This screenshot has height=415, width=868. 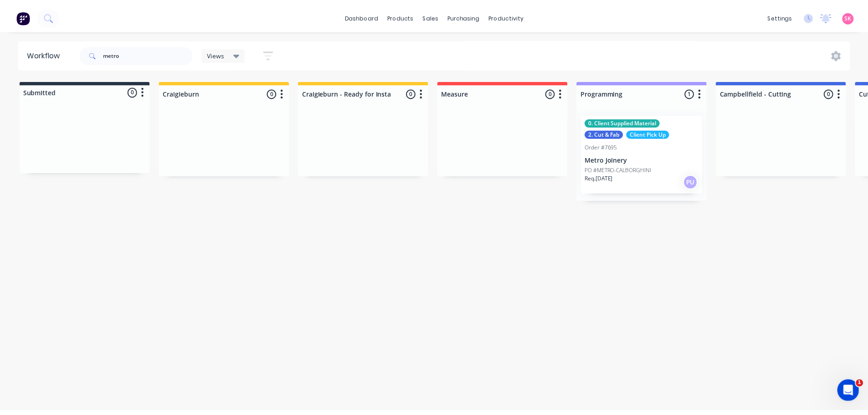 What do you see at coordinates (609, 131) in the screenshot?
I see `div: 2. Cut & Fab` at bounding box center [609, 131].